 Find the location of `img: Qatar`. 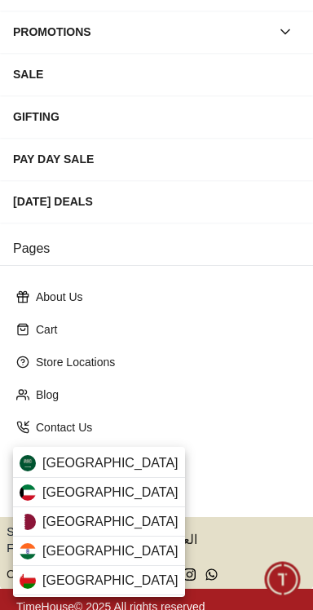

img: Qatar is located at coordinates (28, 522).